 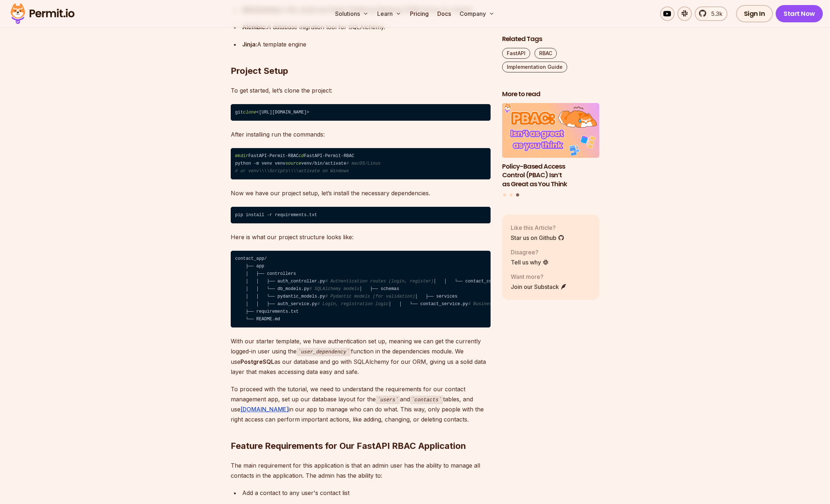 I want to click on button: Go to slide 3, so click(x=518, y=194).